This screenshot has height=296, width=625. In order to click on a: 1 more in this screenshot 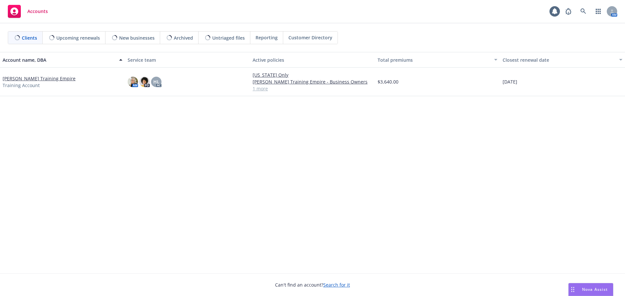, I will do `click(312, 88)`.